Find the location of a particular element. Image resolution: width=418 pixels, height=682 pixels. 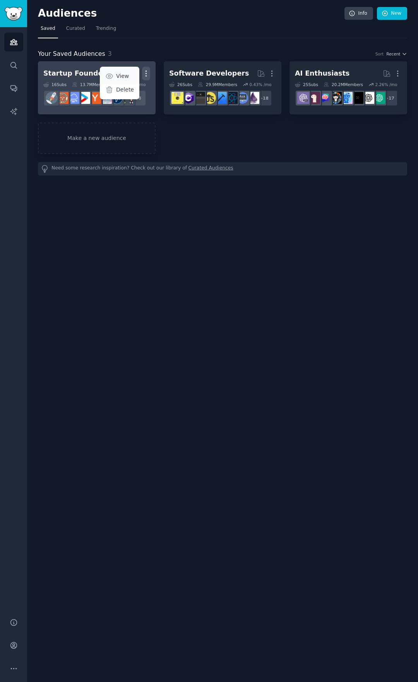

div: Sort is located at coordinates (380, 54).